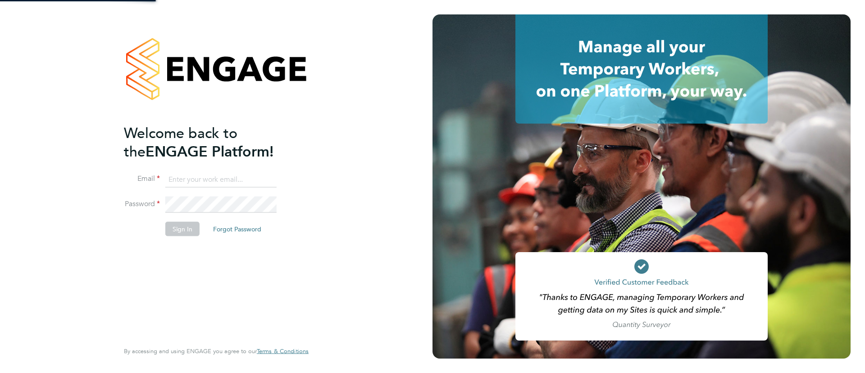 The width and height of the screenshot is (865, 373). Describe the element at coordinates (182, 229) in the screenshot. I see `button: Sign In` at that location.